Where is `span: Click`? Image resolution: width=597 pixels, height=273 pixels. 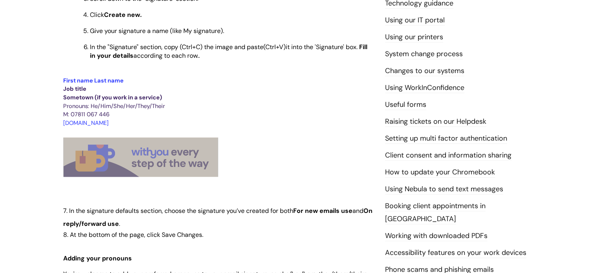
span: Click is located at coordinates (97, 15).